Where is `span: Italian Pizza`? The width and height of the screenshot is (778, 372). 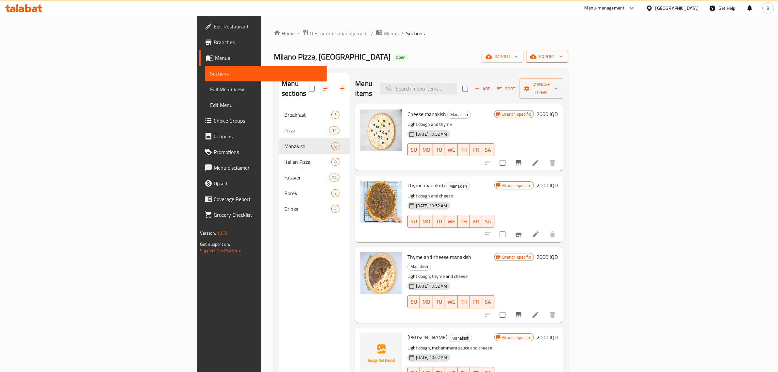 span: Italian Pizza is located at coordinates (308, 162).